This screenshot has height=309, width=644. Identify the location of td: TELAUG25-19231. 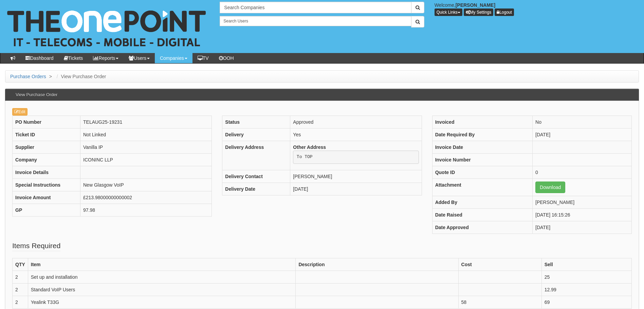
(146, 122).